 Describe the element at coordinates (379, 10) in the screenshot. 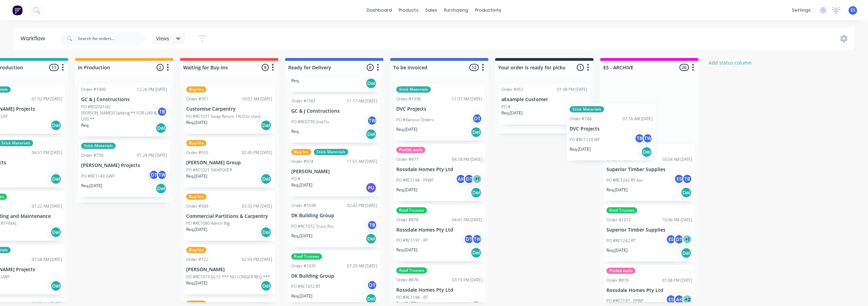

I see `a: dashboard` at that location.